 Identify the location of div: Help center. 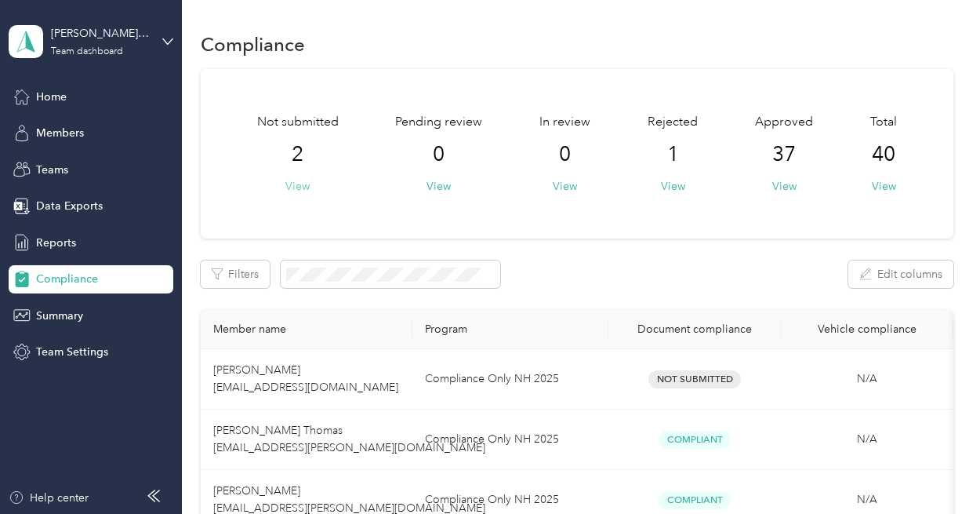
(49, 498).